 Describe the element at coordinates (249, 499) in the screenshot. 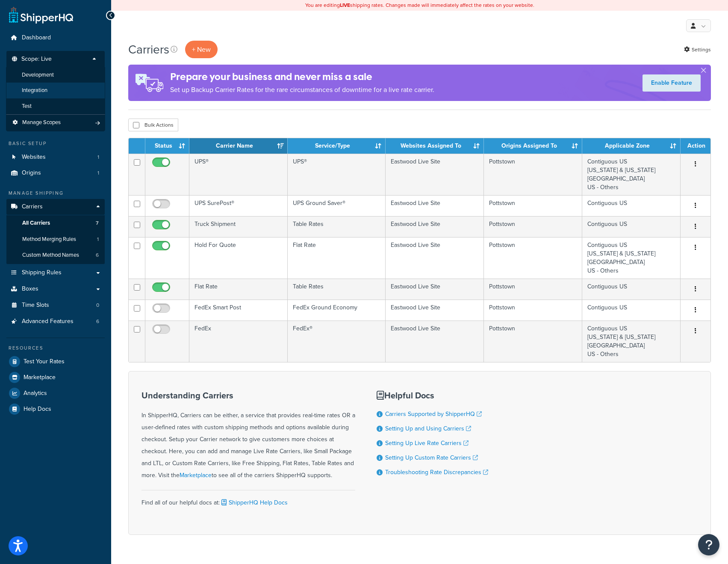

I see `div: Find all of our helpful docs at:` at that location.